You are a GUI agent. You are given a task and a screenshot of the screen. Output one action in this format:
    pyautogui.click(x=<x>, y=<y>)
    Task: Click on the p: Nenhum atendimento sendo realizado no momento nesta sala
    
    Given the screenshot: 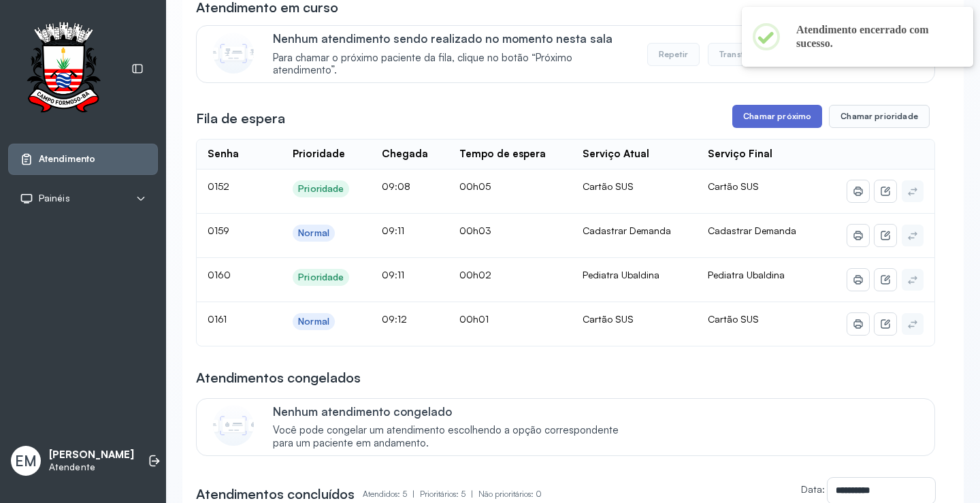 What is the action you would take?
    pyautogui.click(x=452, y=39)
    